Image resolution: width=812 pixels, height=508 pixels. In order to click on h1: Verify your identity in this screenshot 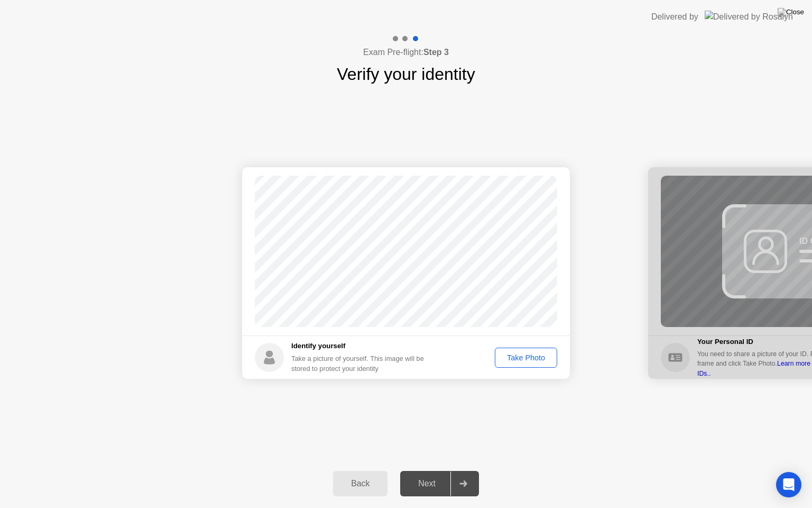, I will do `click(405, 74)`.